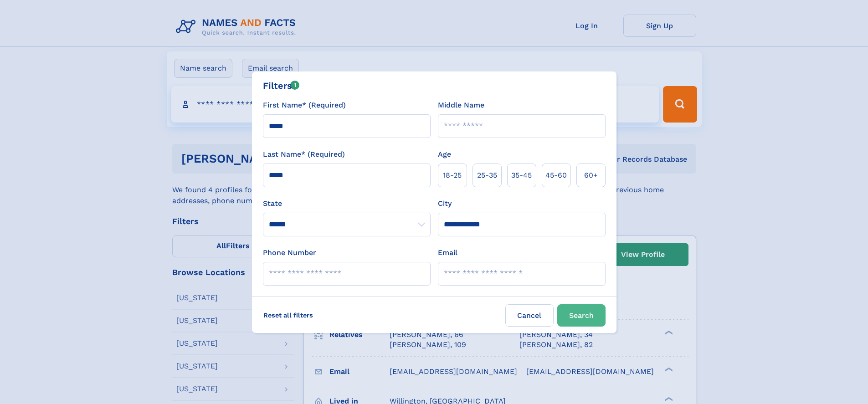 The height and width of the screenshot is (404, 868). Describe the element at coordinates (304, 105) in the screenshot. I see `label: First Name* (Required)` at that location.